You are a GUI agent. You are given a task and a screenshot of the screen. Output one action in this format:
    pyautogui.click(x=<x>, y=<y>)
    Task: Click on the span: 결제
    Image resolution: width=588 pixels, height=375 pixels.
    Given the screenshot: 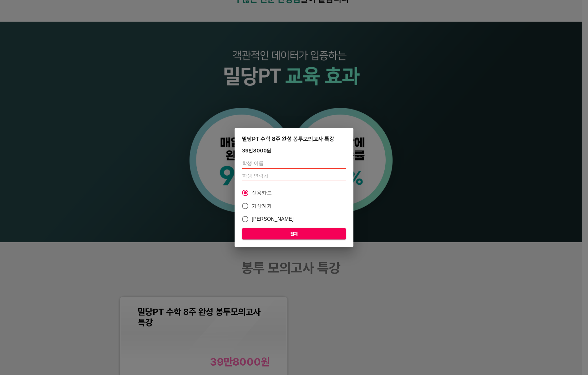 What is the action you would take?
    pyautogui.click(x=294, y=234)
    